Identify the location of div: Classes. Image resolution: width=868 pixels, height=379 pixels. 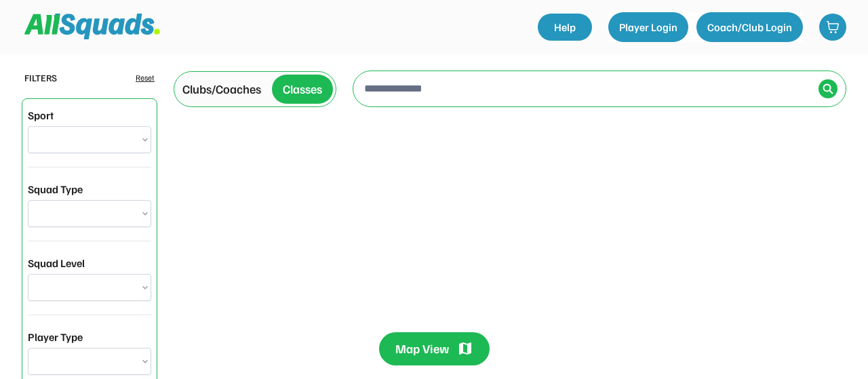
(302, 89).